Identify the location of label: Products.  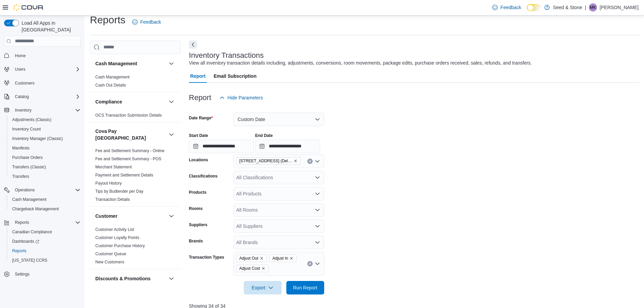
(198, 192).